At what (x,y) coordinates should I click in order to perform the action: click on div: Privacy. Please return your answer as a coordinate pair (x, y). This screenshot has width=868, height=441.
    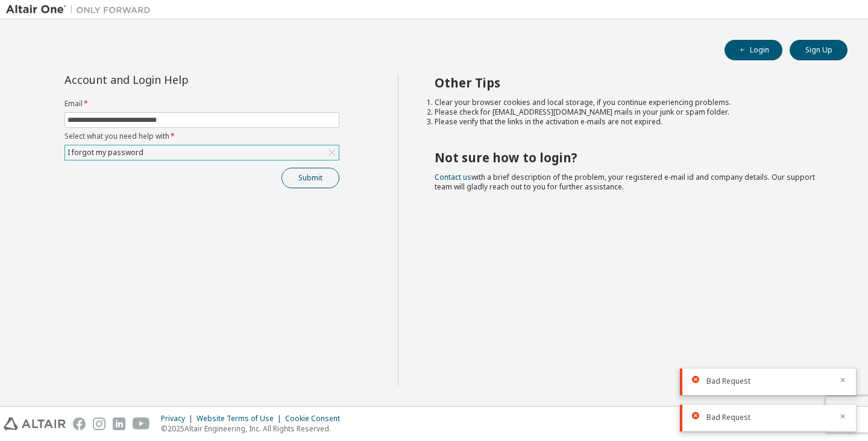
    Looking at the image, I should click on (179, 419).